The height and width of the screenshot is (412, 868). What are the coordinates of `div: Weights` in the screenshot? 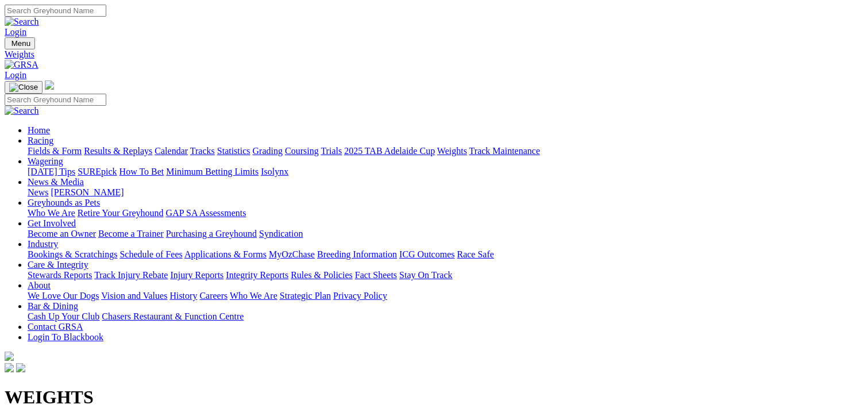 It's located at (434, 55).